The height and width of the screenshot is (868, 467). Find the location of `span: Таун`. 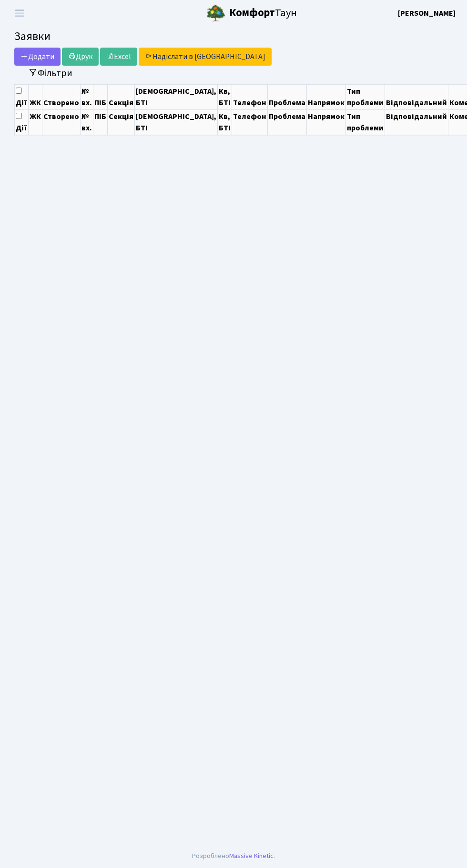

span: Таун is located at coordinates (263, 13).